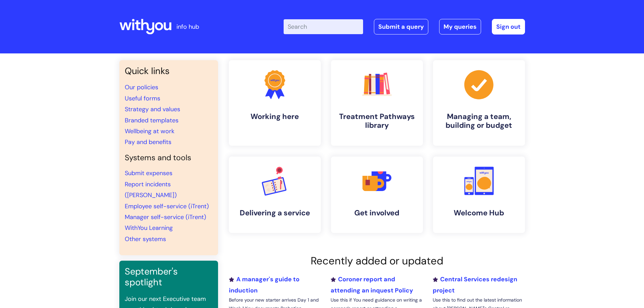 The width and height of the screenshot is (644, 308). What do you see at coordinates (377, 195) in the screenshot?
I see `a: Get involved` at bounding box center [377, 195].